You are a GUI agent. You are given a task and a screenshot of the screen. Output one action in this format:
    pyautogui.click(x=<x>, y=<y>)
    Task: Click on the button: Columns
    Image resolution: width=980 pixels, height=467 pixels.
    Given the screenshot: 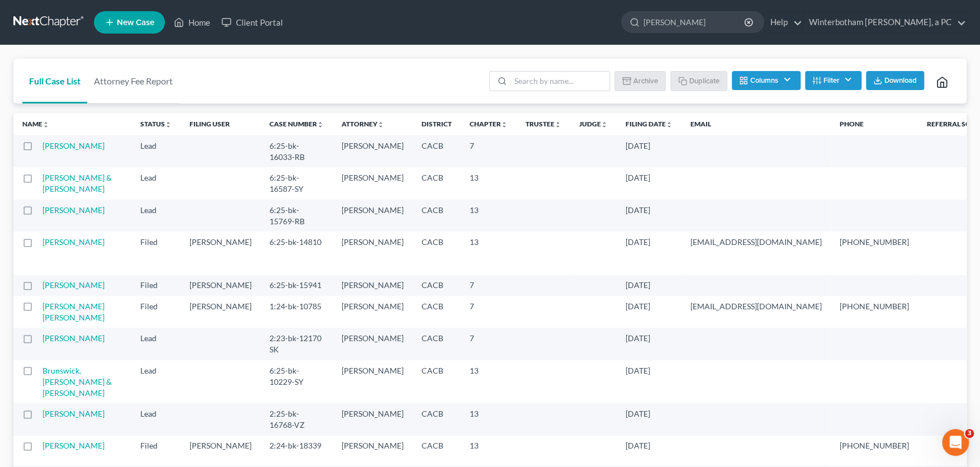 What is the action you would take?
    pyautogui.click(x=766, y=80)
    